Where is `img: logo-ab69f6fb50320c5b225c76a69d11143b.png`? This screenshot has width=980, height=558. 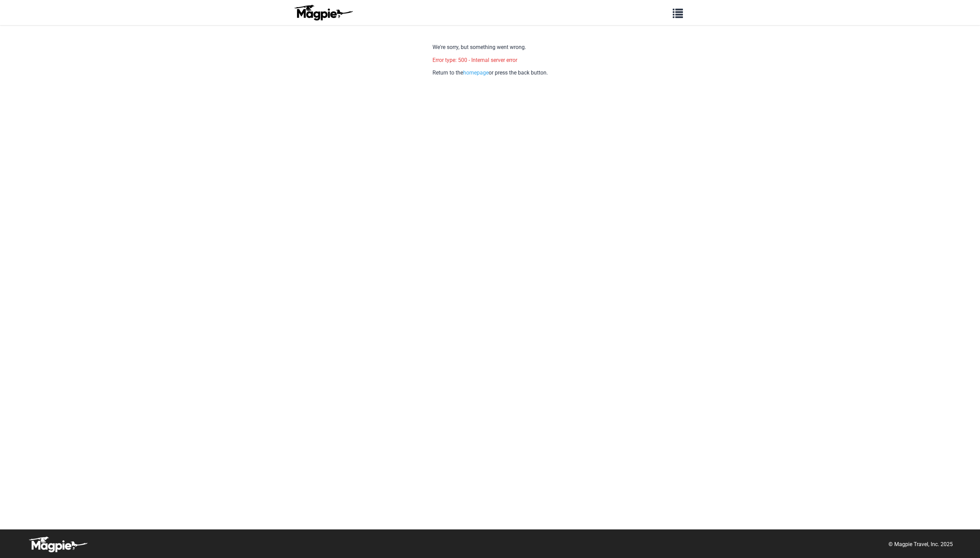 img: logo-ab69f6fb50320c5b225c76a69d11143b.png is located at coordinates (323, 13).